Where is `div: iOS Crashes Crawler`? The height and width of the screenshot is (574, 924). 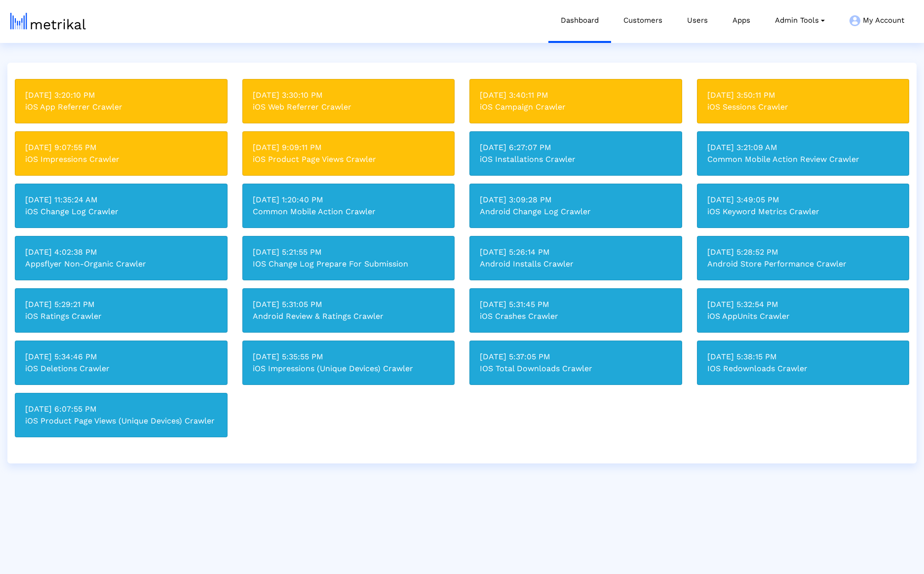 div: iOS Crashes Crawler is located at coordinates (576, 317).